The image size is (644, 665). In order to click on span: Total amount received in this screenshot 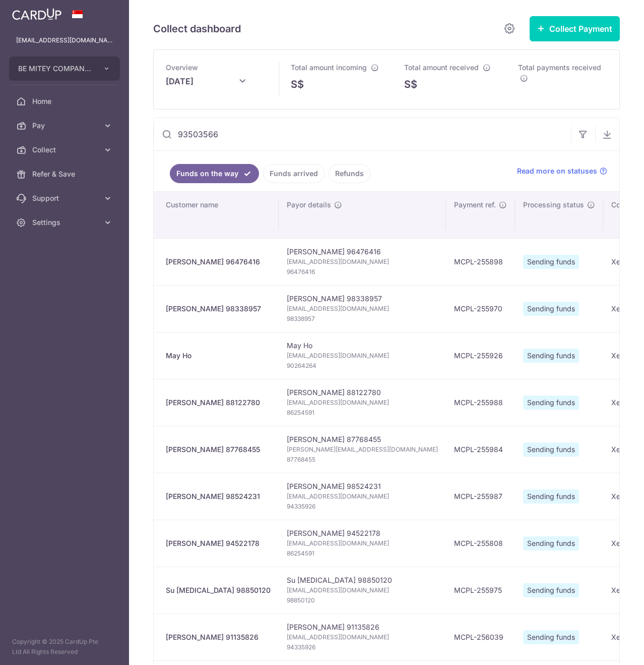, I will do `click(442, 67)`.